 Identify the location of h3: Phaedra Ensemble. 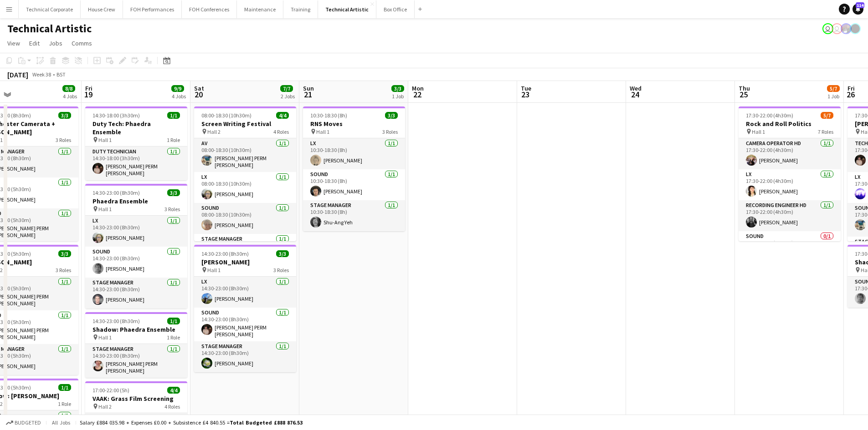
(136, 201).